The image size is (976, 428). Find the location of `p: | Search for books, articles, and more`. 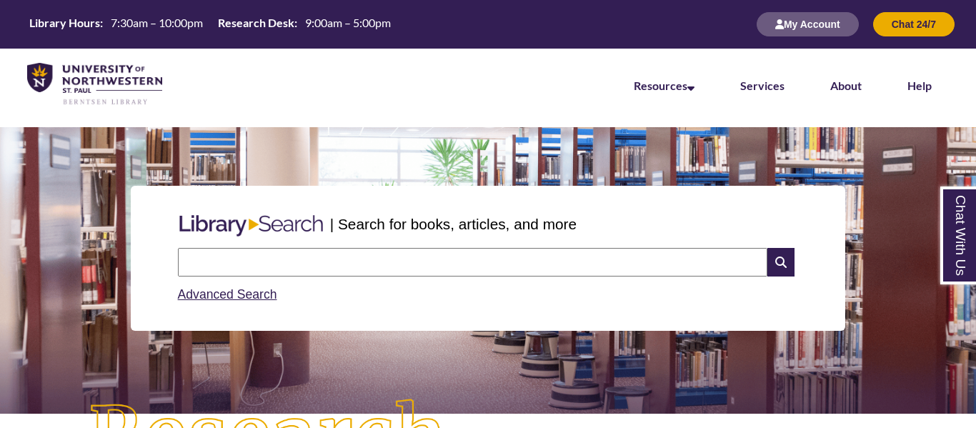

p: | Search for books, articles, and more is located at coordinates (453, 224).